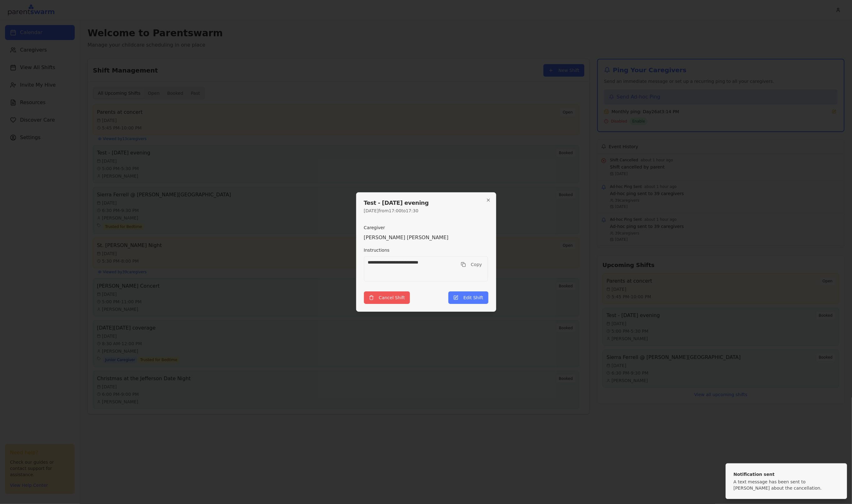  Describe the element at coordinates (471, 264) in the screenshot. I see `button: Copy` at that location.